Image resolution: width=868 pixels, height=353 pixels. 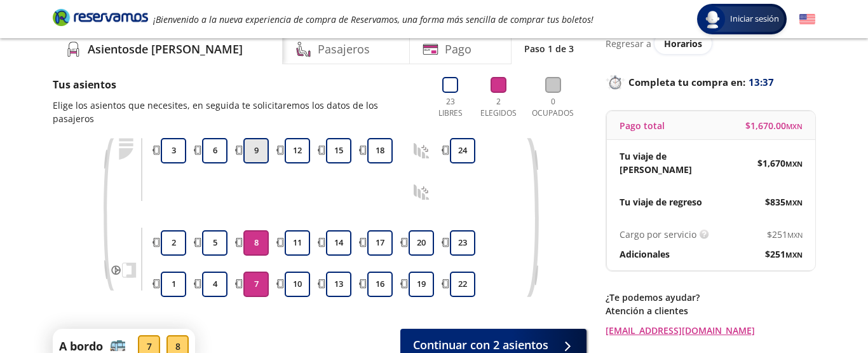 I want to click on button: 18, so click(x=380, y=151).